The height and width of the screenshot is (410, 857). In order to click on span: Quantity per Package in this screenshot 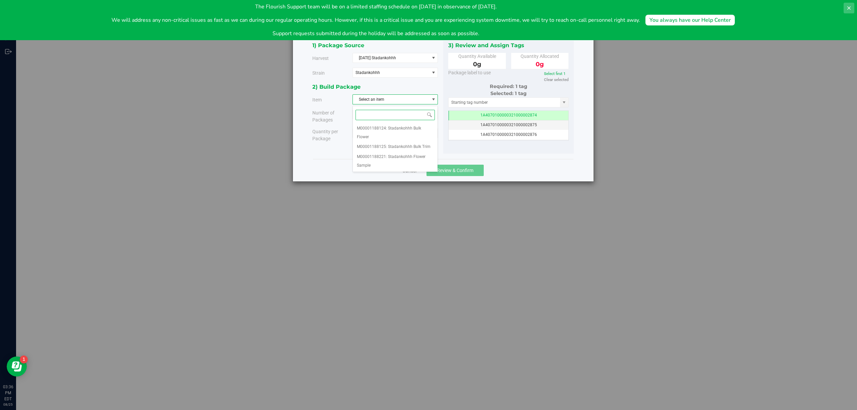, I will do `click(325, 135)`.